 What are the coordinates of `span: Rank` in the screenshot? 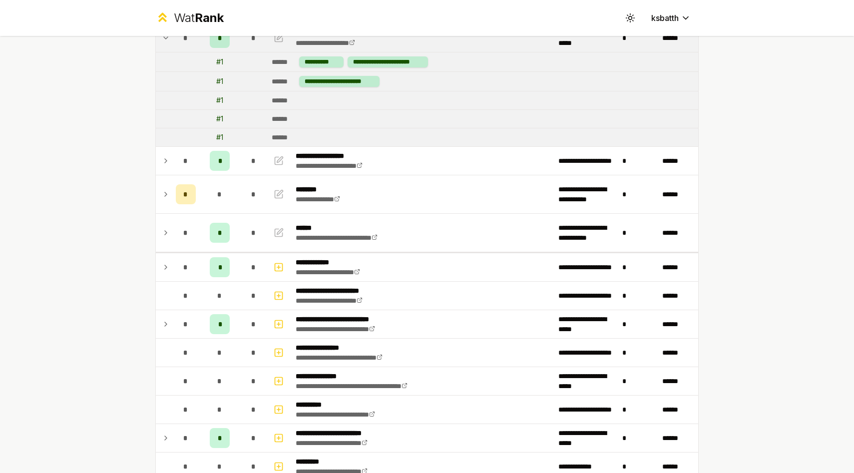 It's located at (209, 17).